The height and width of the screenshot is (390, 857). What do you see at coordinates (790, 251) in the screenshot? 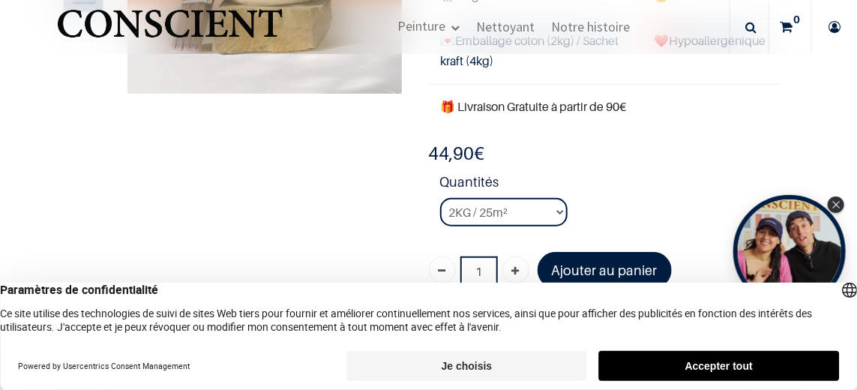
I see `div: Tolstoy bubble widget` at bounding box center [790, 251].